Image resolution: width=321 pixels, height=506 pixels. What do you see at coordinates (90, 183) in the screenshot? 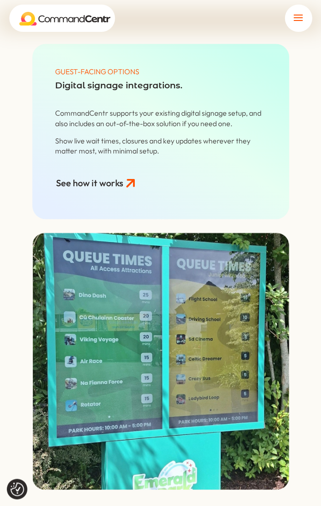
I see `a: See how it works` at bounding box center [90, 183].